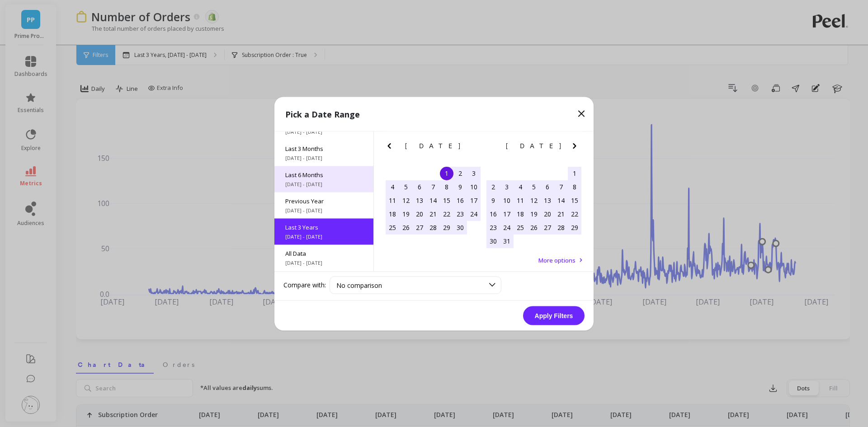 This screenshot has width=868, height=427. I want to click on div: Choose Tuesday, September 6th, 2022, so click(420, 187).